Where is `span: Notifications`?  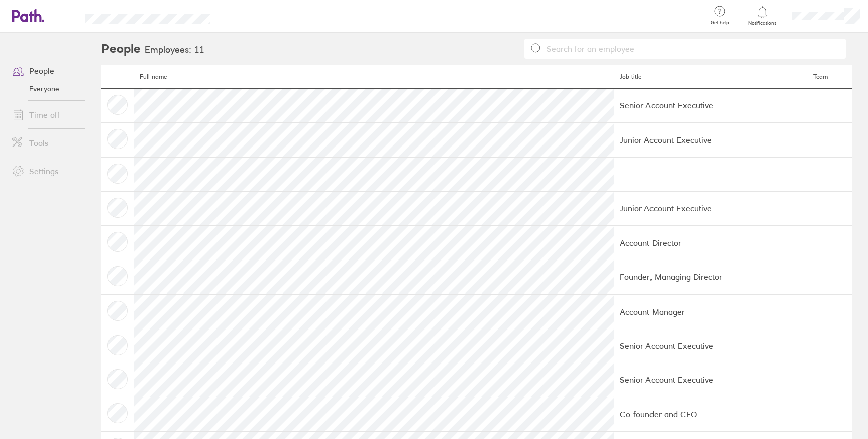 span: Notifications is located at coordinates (762, 23).